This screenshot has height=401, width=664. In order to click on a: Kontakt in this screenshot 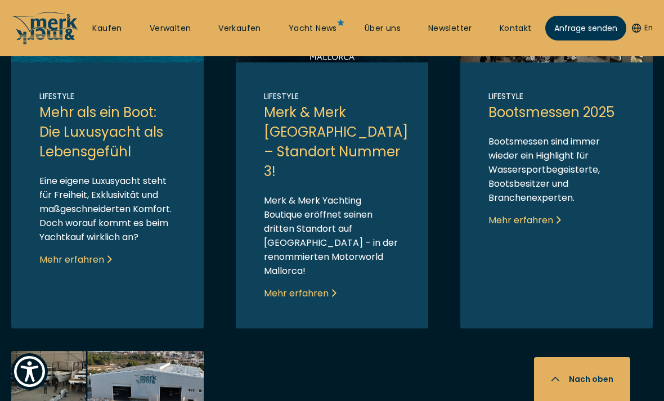, I will do `click(515, 29)`.